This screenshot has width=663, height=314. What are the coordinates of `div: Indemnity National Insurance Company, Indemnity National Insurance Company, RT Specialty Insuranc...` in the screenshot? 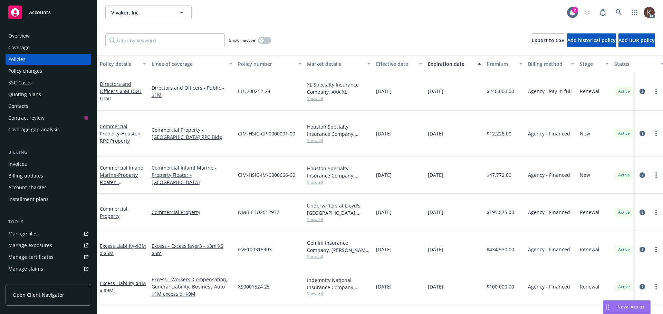 It's located at (339, 284).